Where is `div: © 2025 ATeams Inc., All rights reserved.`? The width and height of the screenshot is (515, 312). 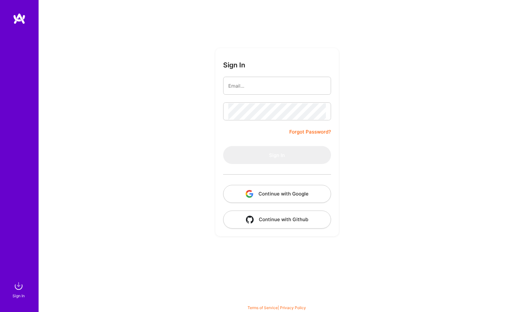
div: © 2025 ATeams Inc., All rights reserved. is located at coordinates (277, 301).